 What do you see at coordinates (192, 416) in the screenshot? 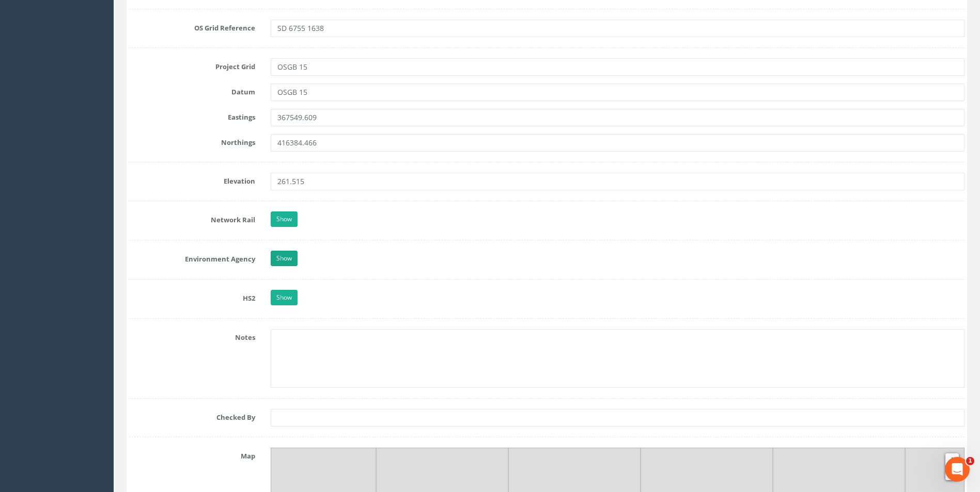
I see `label: Checked By` at bounding box center [192, 416].